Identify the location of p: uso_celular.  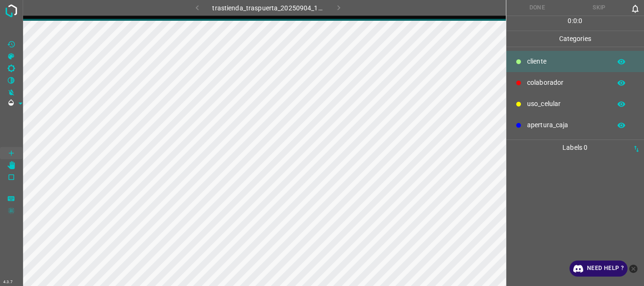
(567, 104).